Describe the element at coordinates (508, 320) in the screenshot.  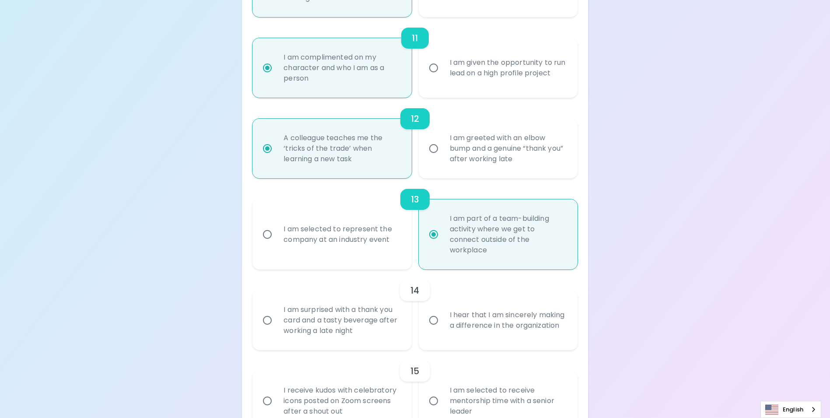
I see `div: I hear that I am sincerely making a difference in the organization` at that location.